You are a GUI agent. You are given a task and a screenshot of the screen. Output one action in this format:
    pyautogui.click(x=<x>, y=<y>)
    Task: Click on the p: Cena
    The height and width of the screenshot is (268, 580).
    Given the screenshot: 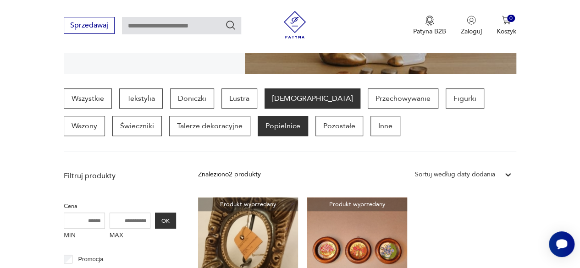 What is the action you would take?
    pyautogui.click(x=120, y=206)
    